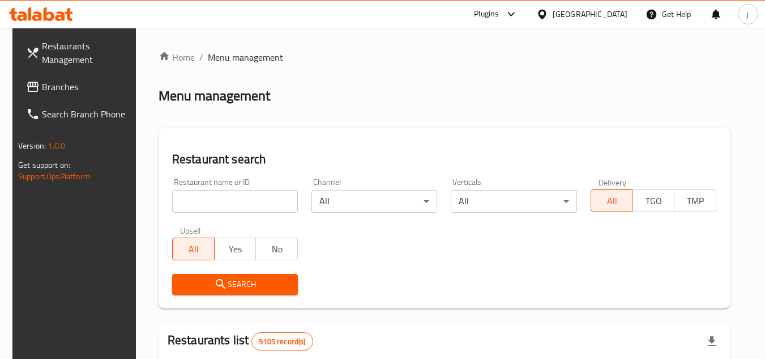  Describe the element at coordinates (240, 340) in the screenshot. I see `h2: Restaurants list` at that location.